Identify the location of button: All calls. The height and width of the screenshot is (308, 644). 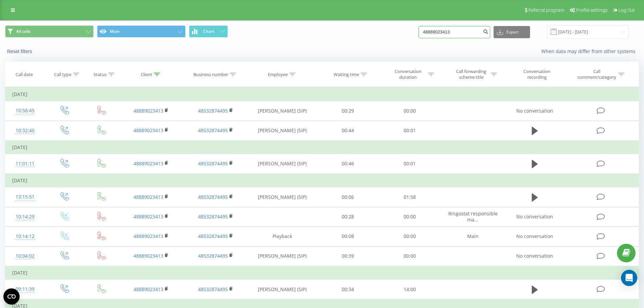
(49, 31).